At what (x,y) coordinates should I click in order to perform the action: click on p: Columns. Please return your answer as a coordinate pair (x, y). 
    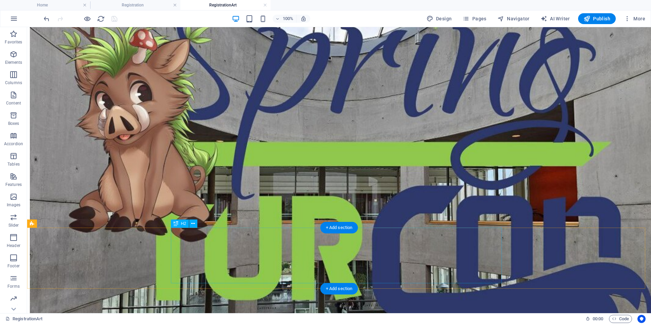
    Looking at the image, I should click on (14, 83).